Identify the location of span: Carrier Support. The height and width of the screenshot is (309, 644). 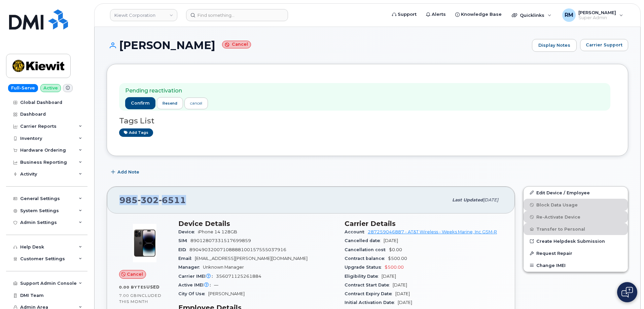
(604, 45).